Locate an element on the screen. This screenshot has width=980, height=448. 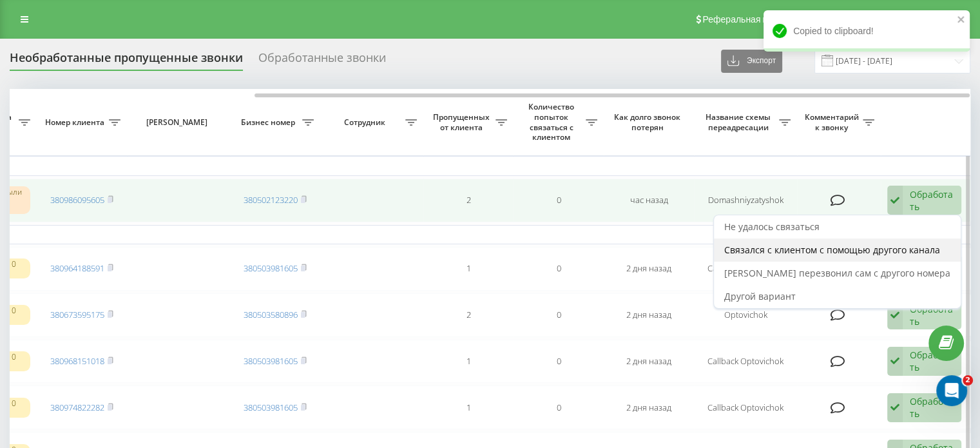
button: Экспорт is located at coordinates (751, 61).